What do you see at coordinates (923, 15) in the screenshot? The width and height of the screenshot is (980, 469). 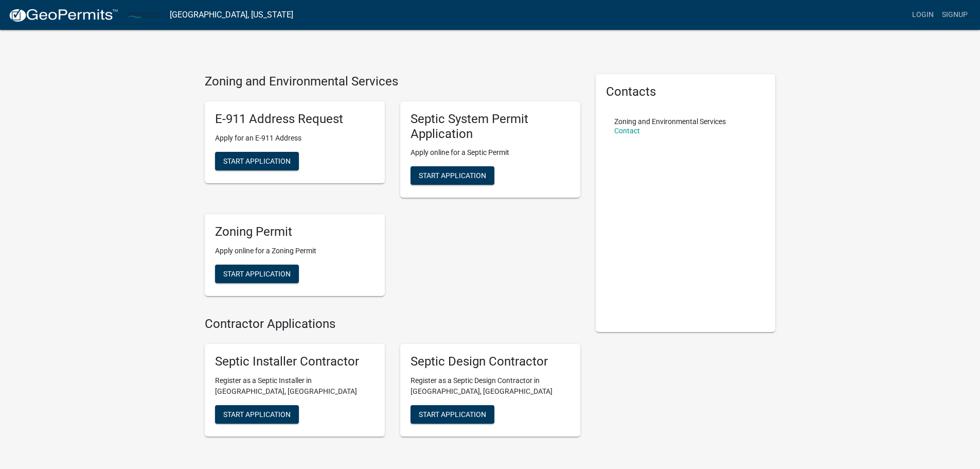 I see `a: Login` at bounding box center [923, 15].